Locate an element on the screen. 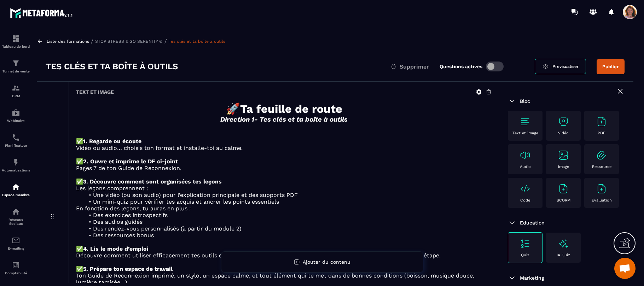 The width and height of the screenshot is (644, 286). p: Tableau de bord is located at coordinates (16, 46).